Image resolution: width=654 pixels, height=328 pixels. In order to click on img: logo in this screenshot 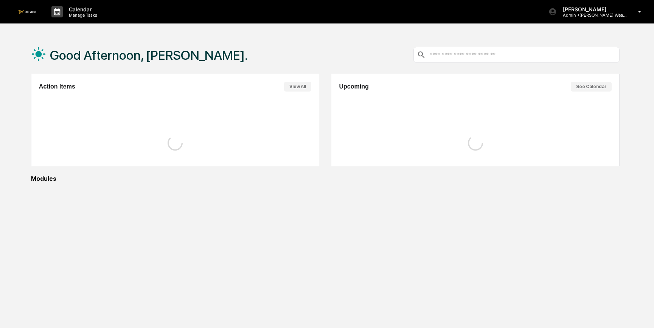, I will do `click(27, 11)`.